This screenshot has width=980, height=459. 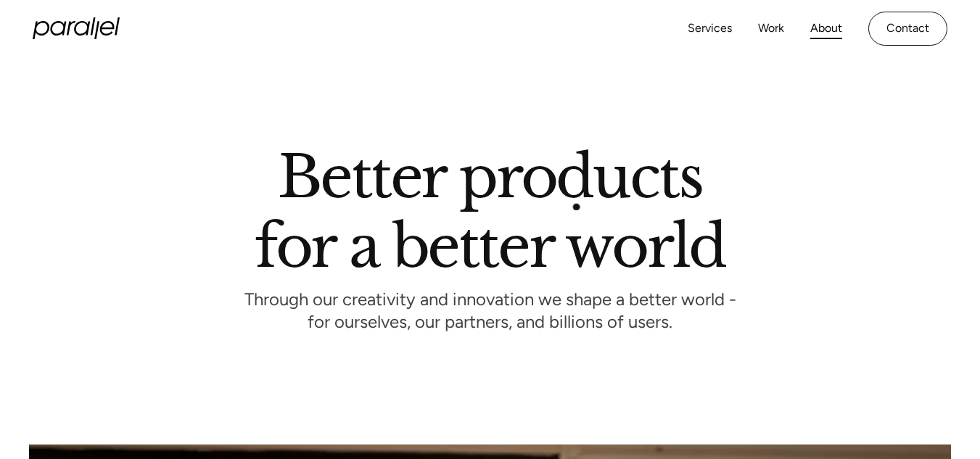 I want to click on a: home, so click(x=76, y=28).